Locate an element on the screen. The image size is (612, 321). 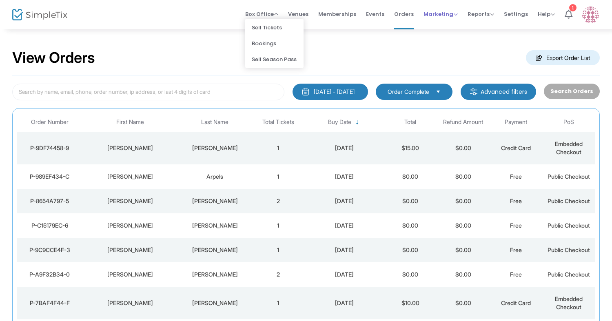
div: Dickson is located at coordinates (215, 148).